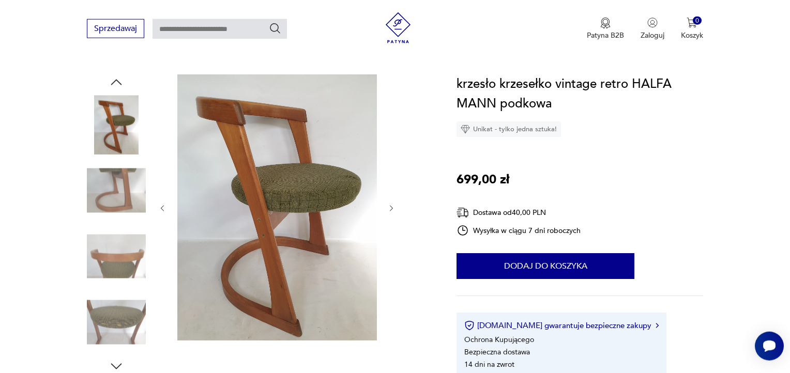 The width and height of the screenshot is (790, 373). What do you see at coordinates (497, 352) in the screenshot?
I see `li: Bezpieczna dostawa` at bounding box center [497, 352].